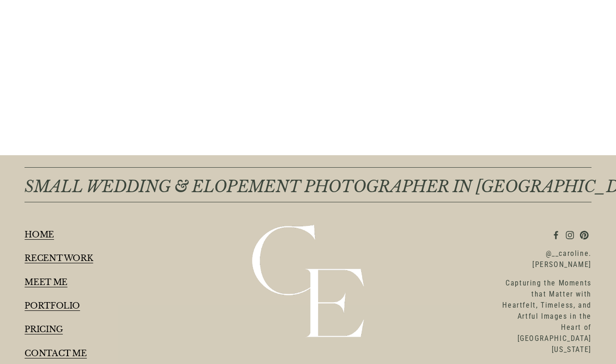 The width and height of the screenshot is (616, 364). Describe the element at coordinates (59, 258) in the screenshot. I see `a: RECENT WORK` at that location.